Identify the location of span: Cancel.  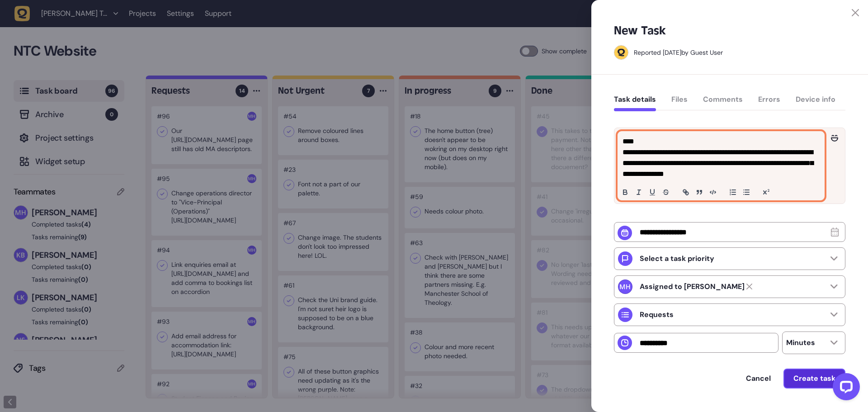
(758, 378).